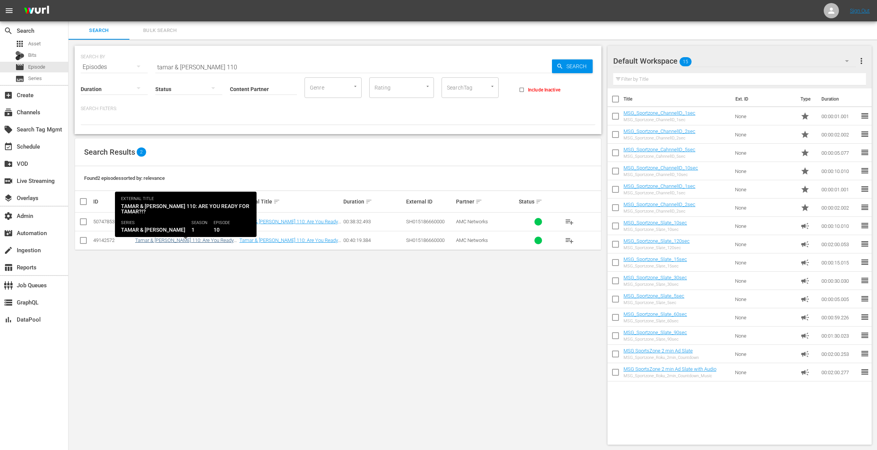 The image size is (877, 450). I want to click on div: MSG_Sportzone_ChannelID_10sec, so click(661, 174).